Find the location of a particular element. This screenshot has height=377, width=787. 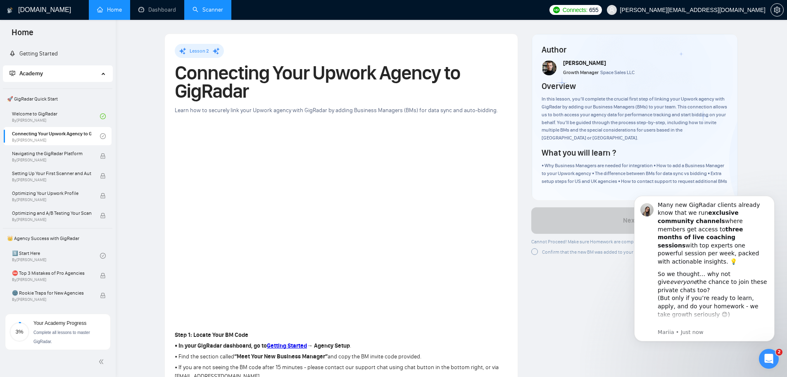

div: Thank you for waiting! We successfullyPlease let me know if you have anything else I can help you... is located at coordinates (71, 277).